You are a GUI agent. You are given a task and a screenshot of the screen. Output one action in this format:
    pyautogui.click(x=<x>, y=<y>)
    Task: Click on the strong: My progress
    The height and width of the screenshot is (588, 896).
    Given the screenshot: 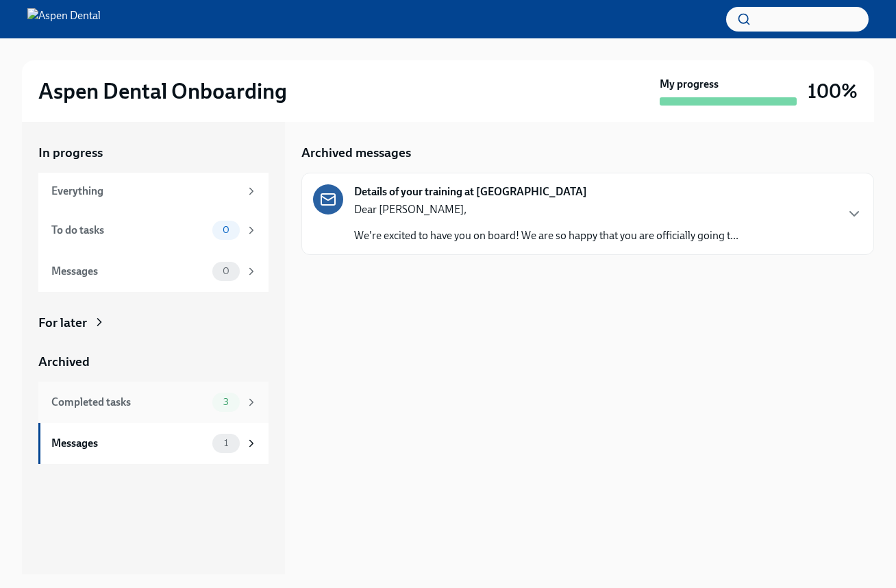 What is the action you would take?
    pyautogui.click(x=689, y=84)
    